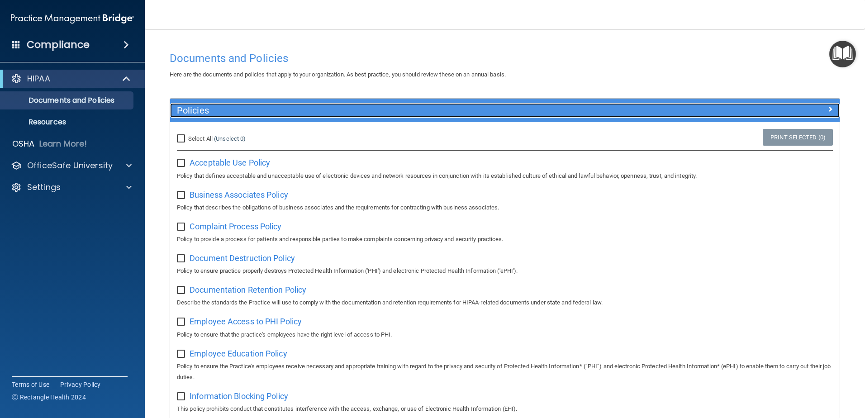  What do you see at coordinates (246, 321) in the screenshot?
I see `span: Employee Access to PHI Policy` at bounding box center [246, 321].